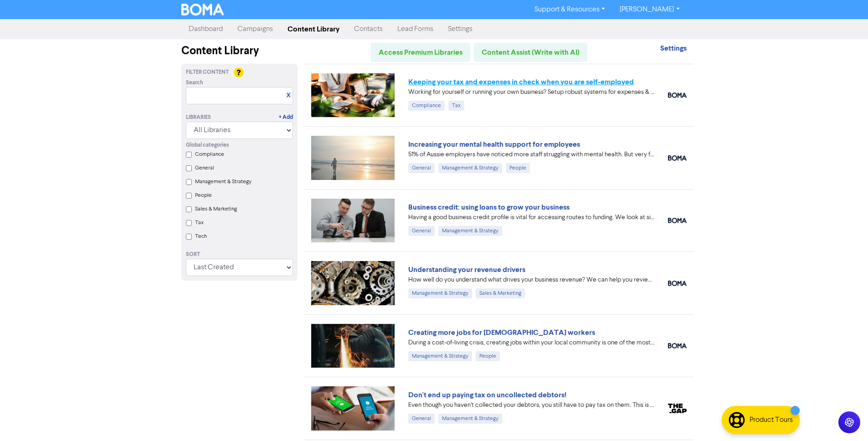 The height and width of the screenshot is (441, 868). Describe the element at coordinates (368, 29) in the screenshot. I see `a: Contacts` at that location.